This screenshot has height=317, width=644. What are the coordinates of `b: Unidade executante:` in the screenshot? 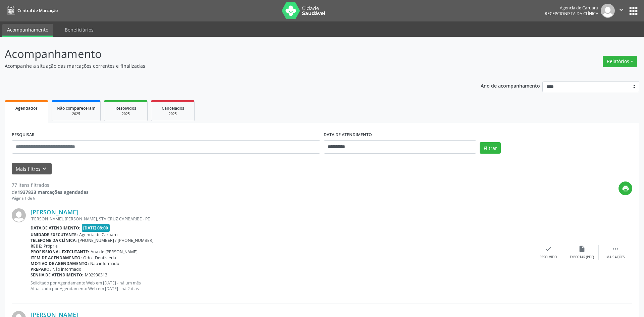 It's located at (54, 235).